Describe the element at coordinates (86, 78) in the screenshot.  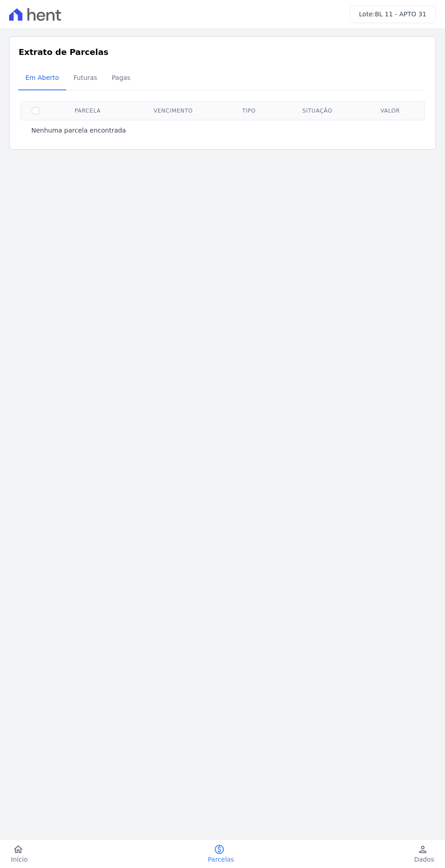
I see `span: Futuras` at that location.